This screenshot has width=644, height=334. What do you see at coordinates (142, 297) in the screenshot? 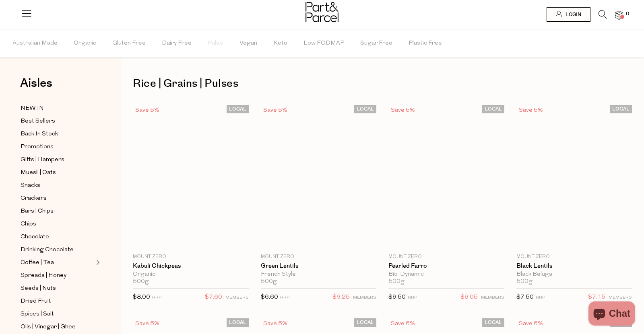
I see `span: $8.00` at bounding box center [142, 297].